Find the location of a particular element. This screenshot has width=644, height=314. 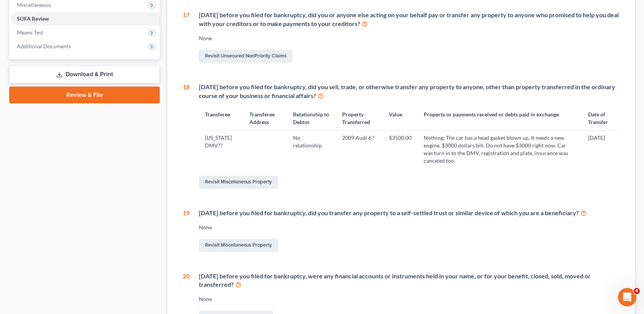

div: 19 is located at coordinates (186, 231).